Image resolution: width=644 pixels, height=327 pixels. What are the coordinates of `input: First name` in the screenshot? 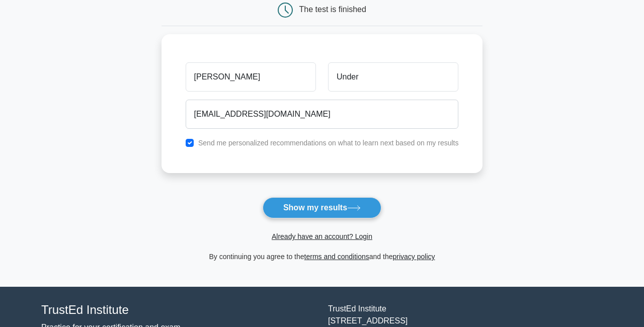 It's located at (251, 77).